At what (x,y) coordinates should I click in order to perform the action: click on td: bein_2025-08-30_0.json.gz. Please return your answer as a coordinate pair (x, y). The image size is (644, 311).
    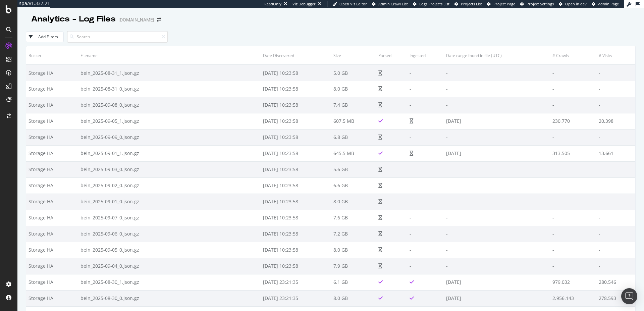
    Looking at the image, I should click on (170, 298).